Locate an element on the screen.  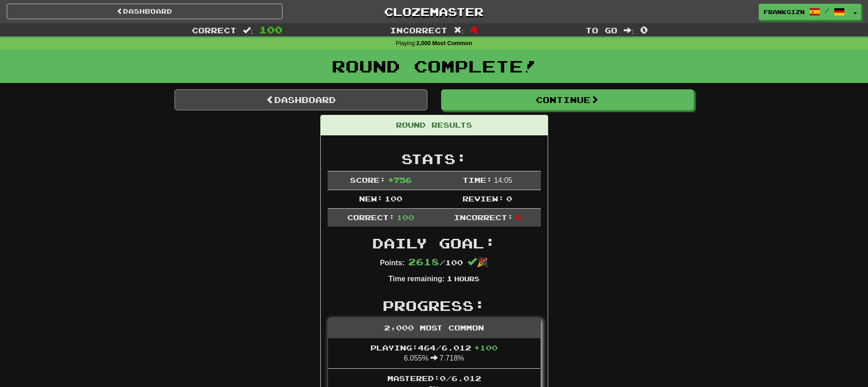
span: Mastered: 0 / 6.012 is located at coordinates (434, 378).